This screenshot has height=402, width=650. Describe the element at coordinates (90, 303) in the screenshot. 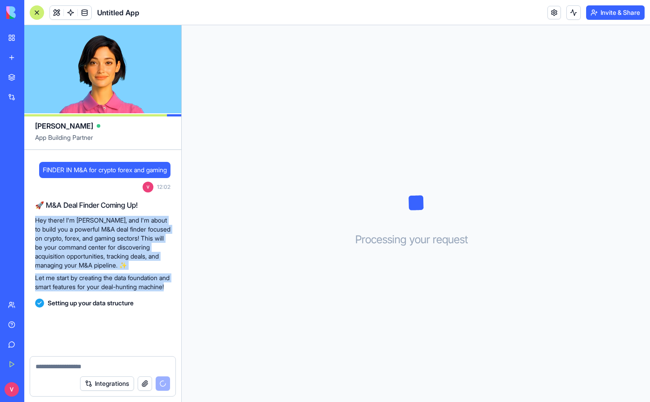

I see `span: Setting up your data structure` at that location.